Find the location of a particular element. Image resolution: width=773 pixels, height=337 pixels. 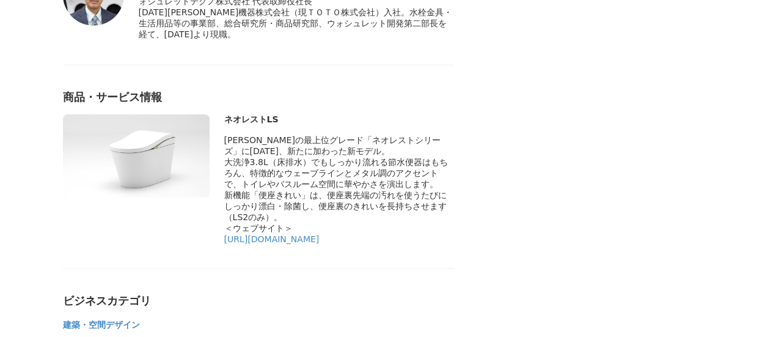

div: 商品・サービス情報 is located at coordinates (259, 97).